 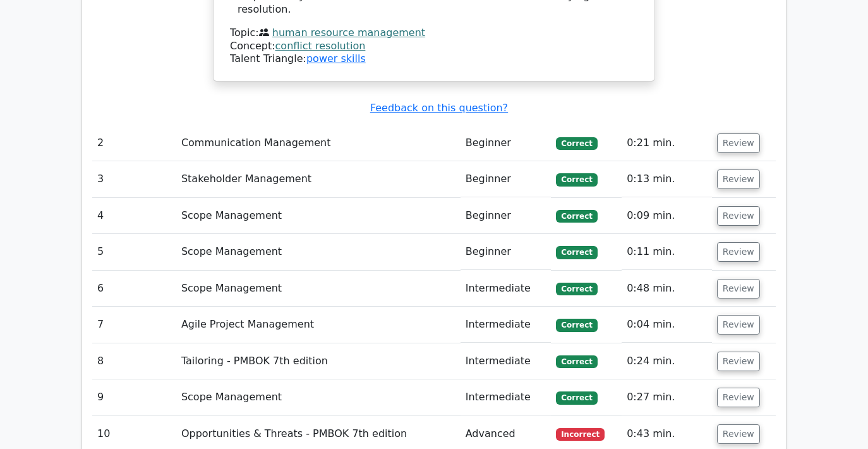 I want to click on td: 7, so click(x=134, y=324).